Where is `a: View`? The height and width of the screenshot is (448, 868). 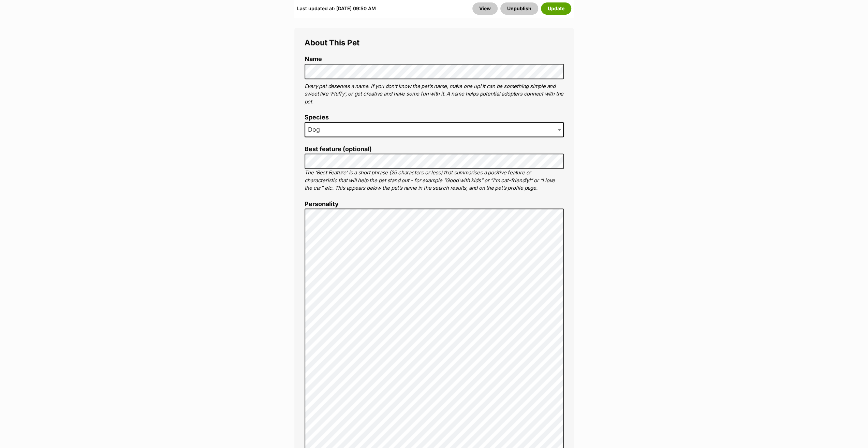
a: View is located at coordinates (485, 9).